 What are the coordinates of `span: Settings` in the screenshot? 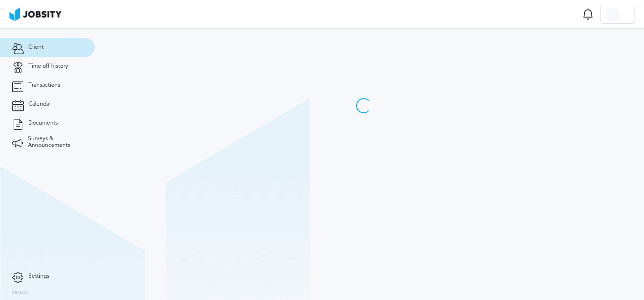 It's located at (39, 276).